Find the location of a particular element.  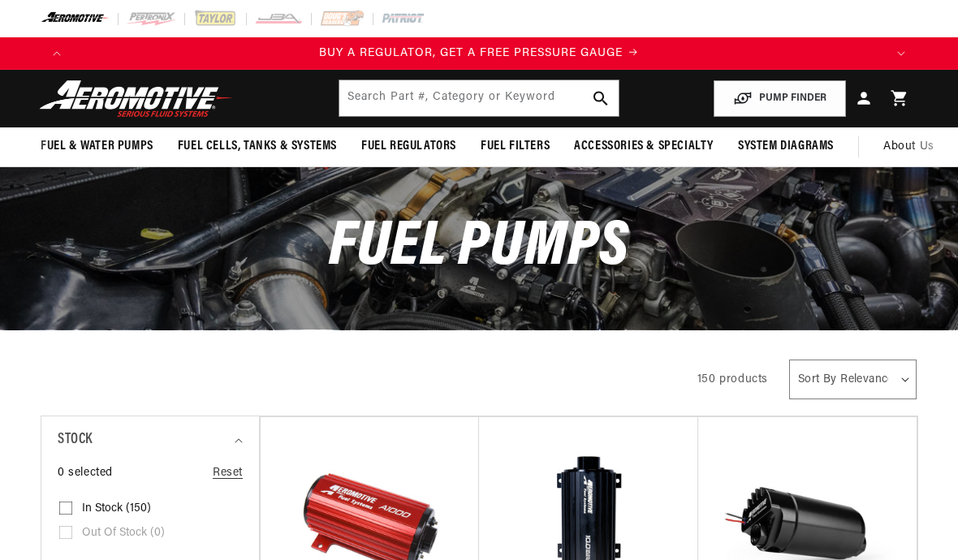

summary: Stock (0 selected) is located at coordinates (150, 439).